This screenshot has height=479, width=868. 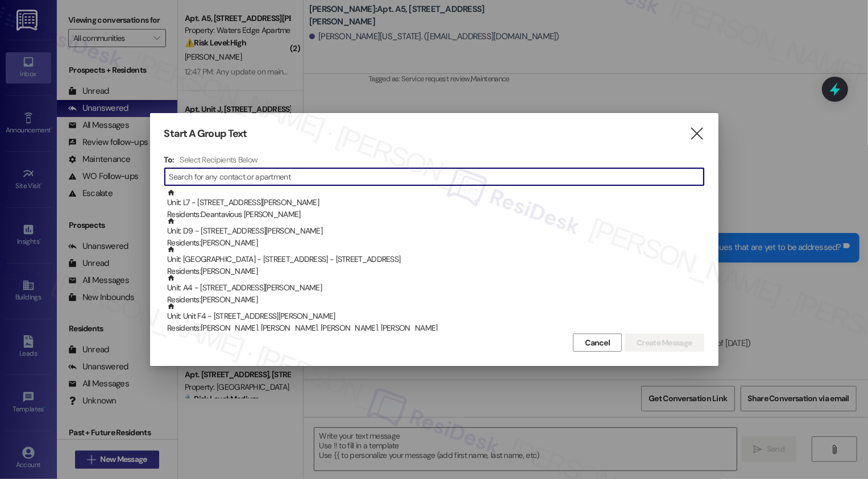 I want to click on button: Create Message, so click(x=664, y=343).